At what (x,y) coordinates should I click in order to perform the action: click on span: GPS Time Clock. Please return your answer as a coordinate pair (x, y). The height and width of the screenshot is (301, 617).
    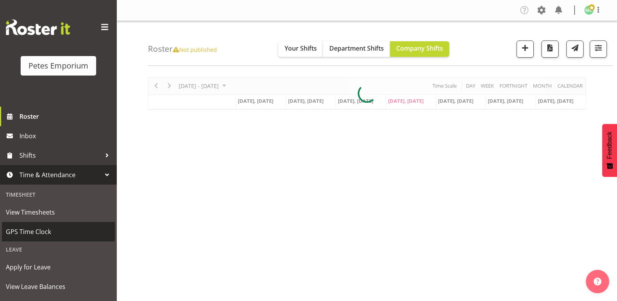
    Looking at the image, I should click on (58, 232).